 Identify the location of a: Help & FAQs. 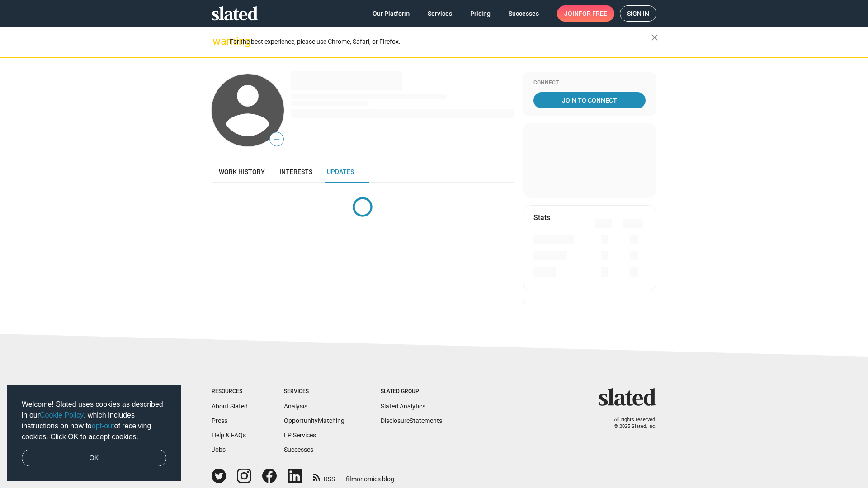
(228, 436).